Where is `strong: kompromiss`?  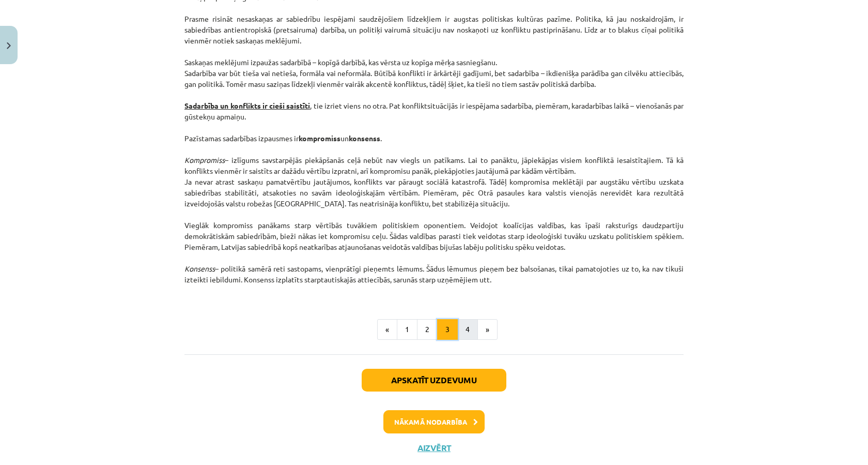 strong: kompromiss is located at coordinates (319, 138).